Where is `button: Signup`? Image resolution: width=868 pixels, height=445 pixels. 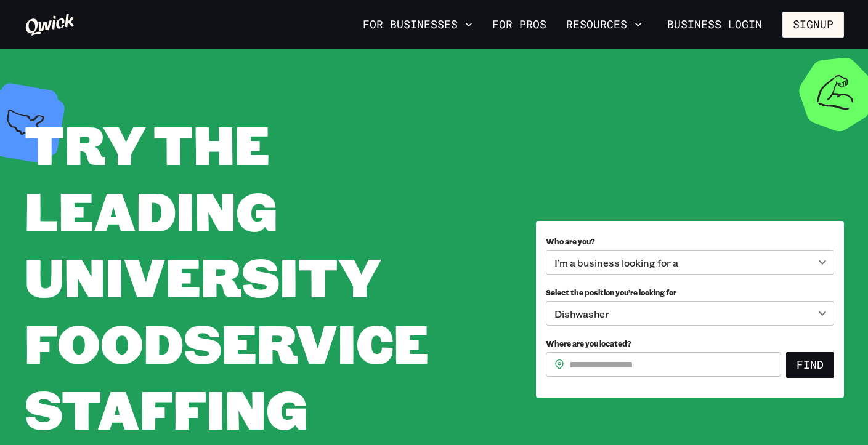
button: Signup is located at coordinates (814, 25).